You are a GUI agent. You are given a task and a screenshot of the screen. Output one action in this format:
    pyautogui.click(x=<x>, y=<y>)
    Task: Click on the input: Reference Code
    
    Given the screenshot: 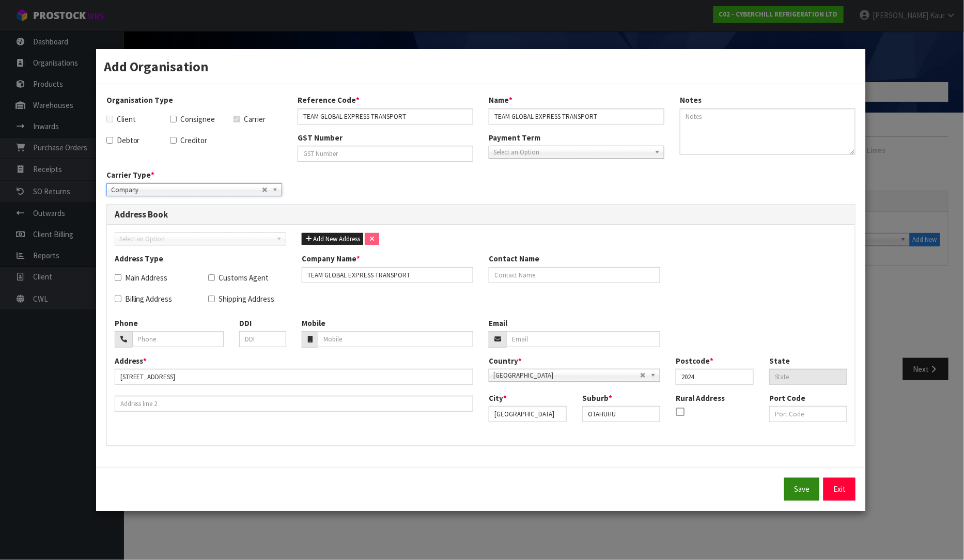 What is the action you would take?
    pyautogui.click(x=385, y=116)
    